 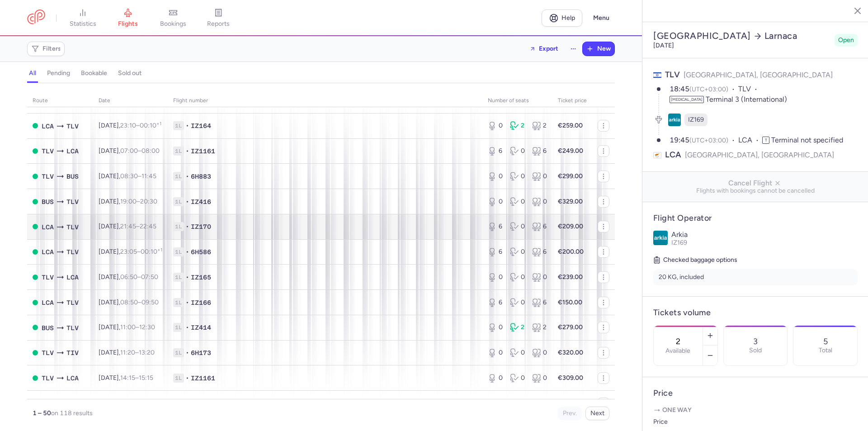 What do you see at coordinates (147, 352) in the screenshot?
I see `time: 13:20` at bounding box center [147, 352].